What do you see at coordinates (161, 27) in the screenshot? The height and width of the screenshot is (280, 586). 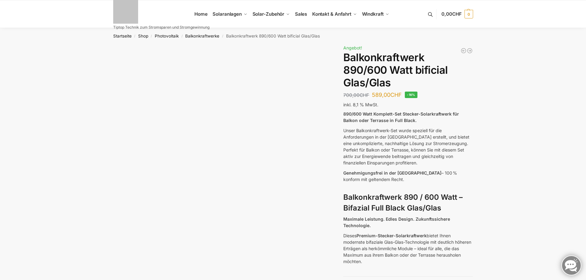 I see `p: Tiptop Technik zum Stromsparen und Stromgewinnung` at bounding box center [161, 27].